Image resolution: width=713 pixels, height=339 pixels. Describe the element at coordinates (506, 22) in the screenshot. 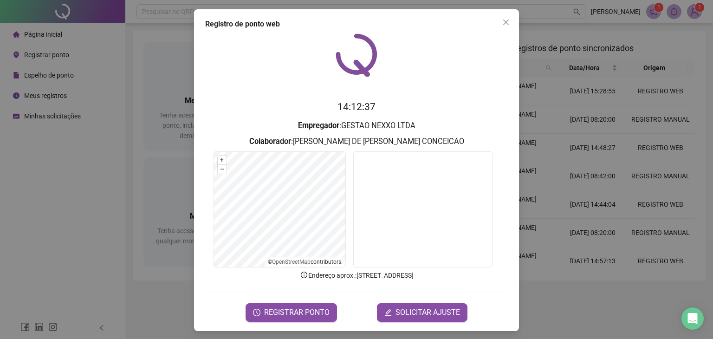

I see `span: close` at that location.